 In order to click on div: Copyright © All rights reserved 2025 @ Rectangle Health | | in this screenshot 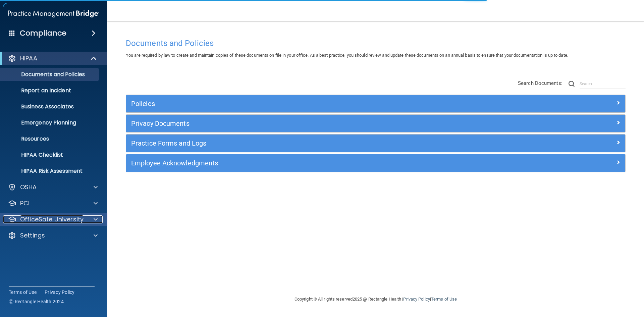, I will do `click(376, 299)`.